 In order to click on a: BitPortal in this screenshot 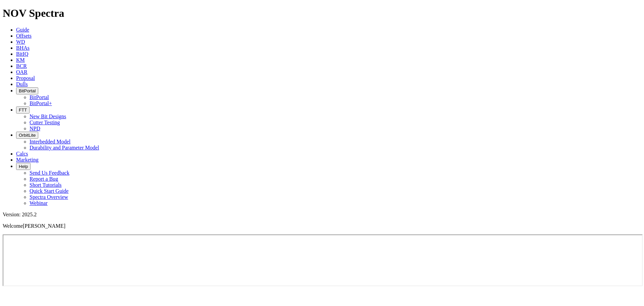, I will do `click(39, 97)`.